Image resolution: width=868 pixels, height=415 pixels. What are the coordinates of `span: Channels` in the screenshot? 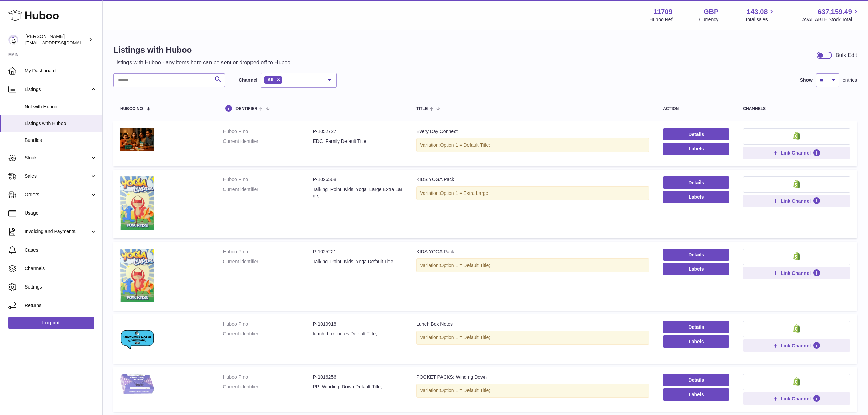 It's located at (60, 268).